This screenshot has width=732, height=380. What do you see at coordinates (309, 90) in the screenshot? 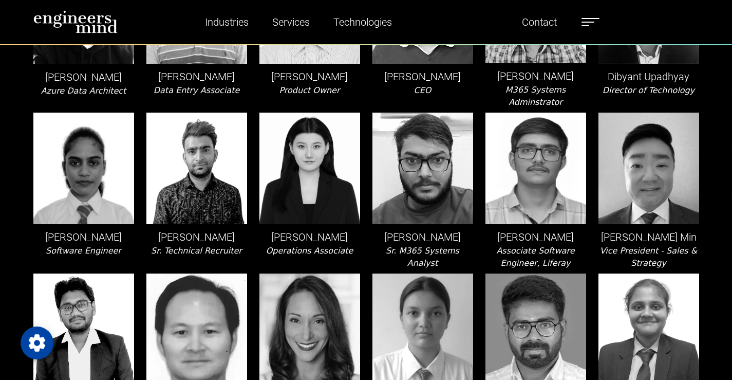
I see `i: Product Owner` at bounding box center [309, 90].